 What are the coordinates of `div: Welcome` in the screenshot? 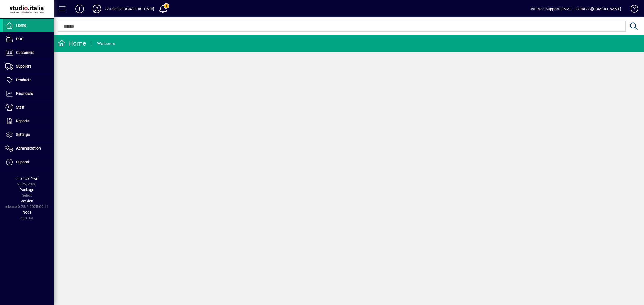 It's located at (106, 44).